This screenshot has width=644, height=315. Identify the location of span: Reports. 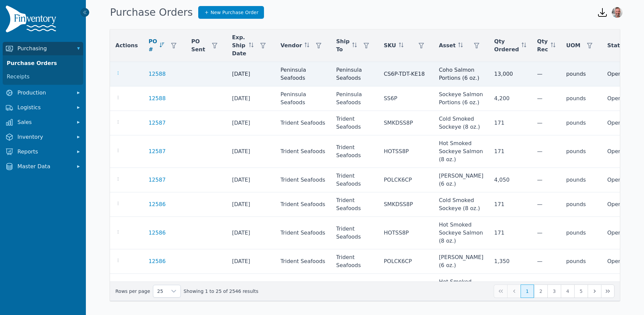
(44, 152).